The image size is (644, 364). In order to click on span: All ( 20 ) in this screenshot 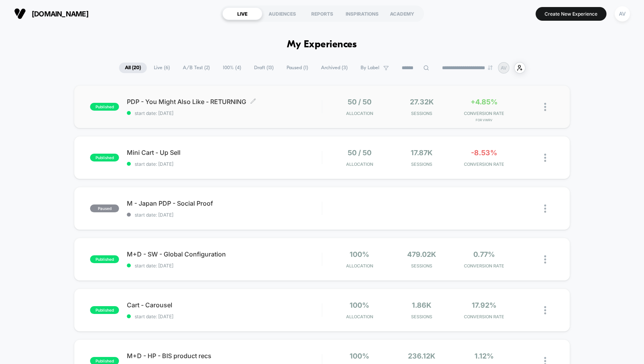, I will do `click(133, 68)`.